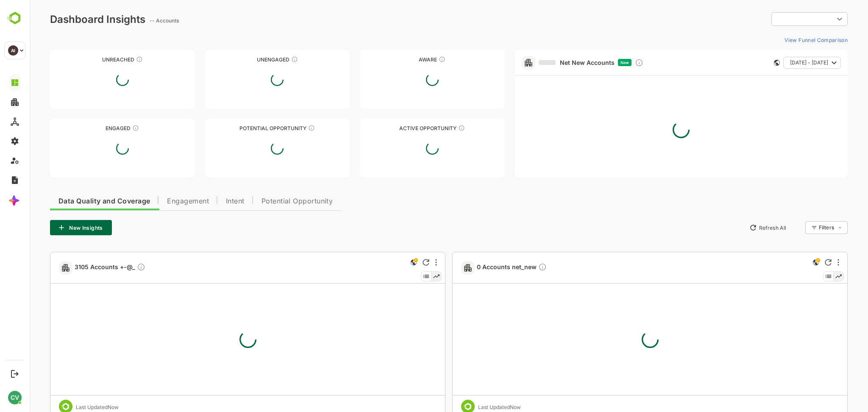 This screenshot has width=868, height=412. I want to click on span: New, so click(595, 62).